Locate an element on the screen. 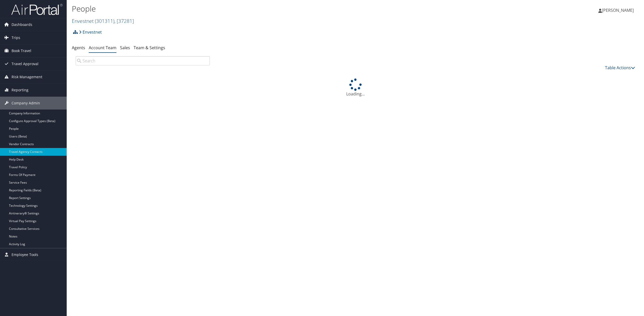 The width and height of the screenshot is (644, 316). span: Book Travel is located at coordinates (21, 51).